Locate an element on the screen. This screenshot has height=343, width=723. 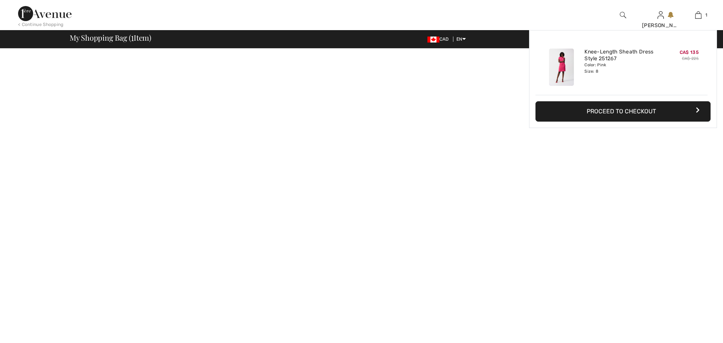
div: < Continue Shopping is located at coordinates (41, 24).